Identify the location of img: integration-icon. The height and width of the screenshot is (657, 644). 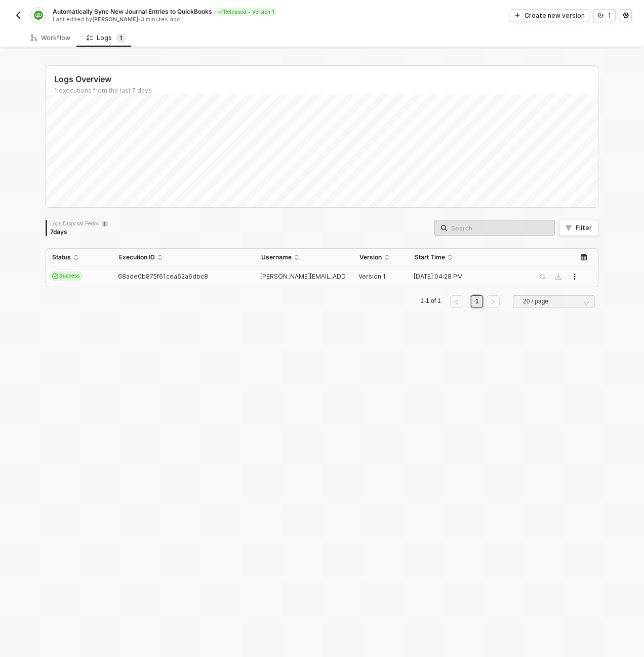
(38, 15).